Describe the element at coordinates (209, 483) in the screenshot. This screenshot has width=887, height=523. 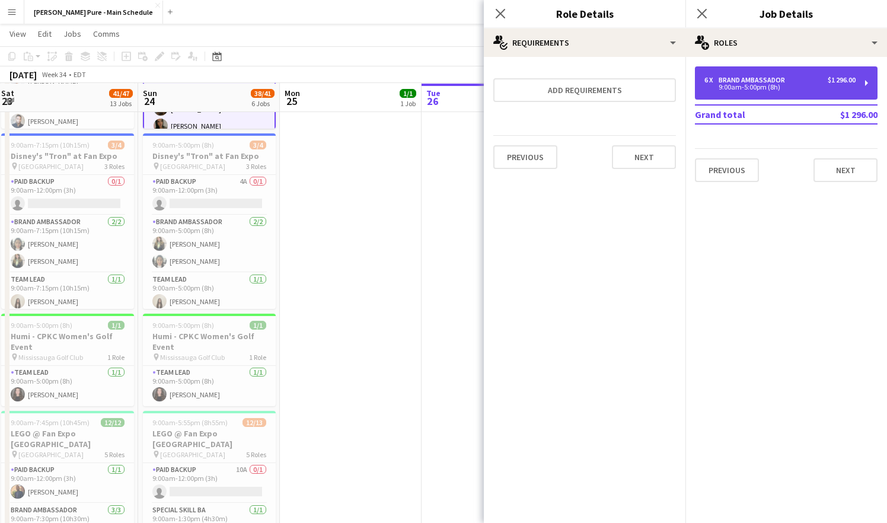
I see `app-card-role: Paid Backup10A0/19:00am-12:00pm (3h)` at that location.